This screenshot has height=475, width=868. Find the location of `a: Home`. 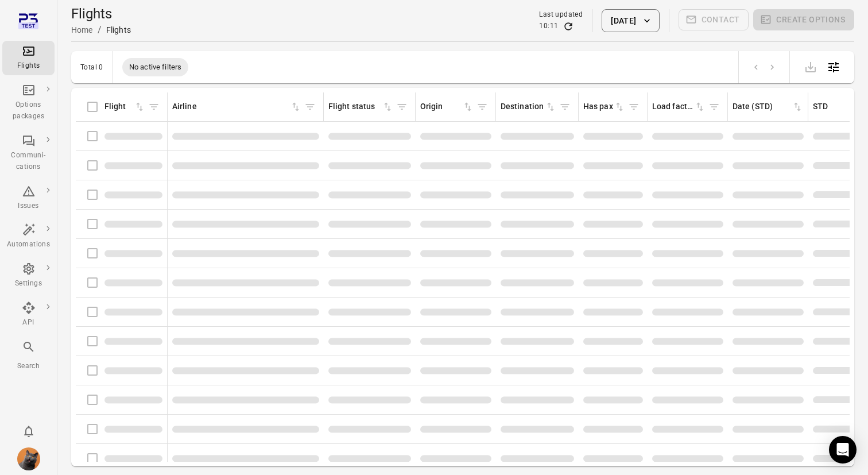

a: Home is located at coordinates (82, 30).